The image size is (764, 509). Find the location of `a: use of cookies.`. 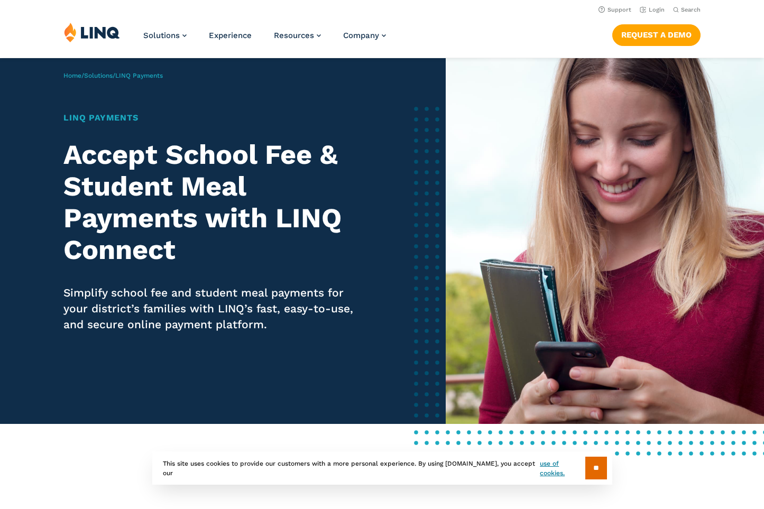

a: use of cookies. is located at coordinates (562, 469).